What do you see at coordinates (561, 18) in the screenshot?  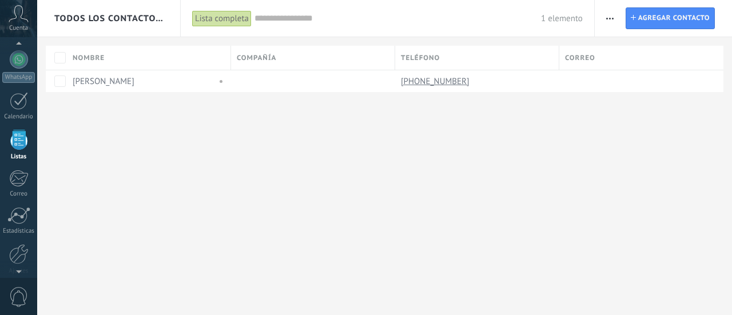 I see `span: 1 elemento` at bounding box center [561, 18].